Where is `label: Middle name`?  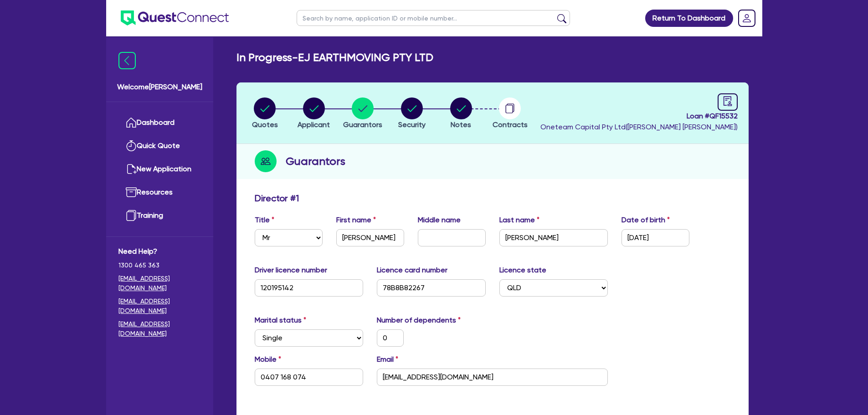 label: Middle name is located at coordinates (439, 220).